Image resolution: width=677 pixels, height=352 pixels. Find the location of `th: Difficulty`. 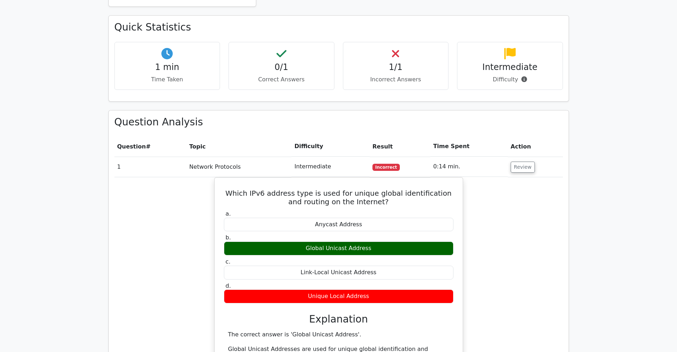

th: Difficulty is located at coordinates (331, 146).